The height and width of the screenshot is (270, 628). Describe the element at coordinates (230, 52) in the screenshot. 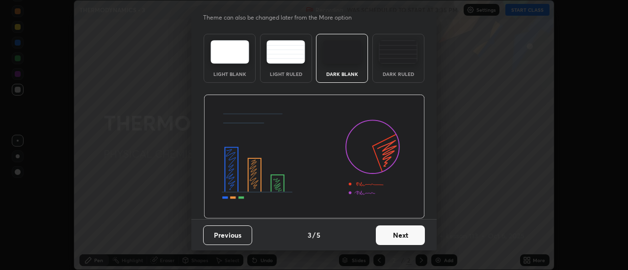

I see `img: lightTheme.e5ed3b09.svg` at that location.